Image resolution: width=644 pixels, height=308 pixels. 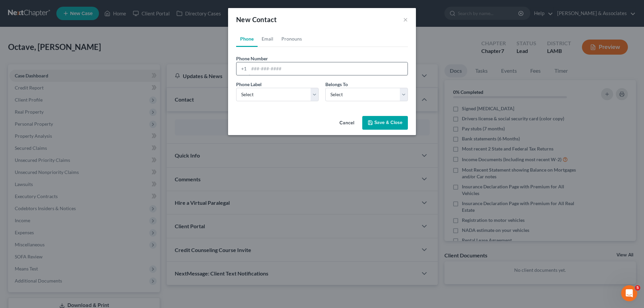 I want to click on span: Phone Number, so click(x=252, y=59).